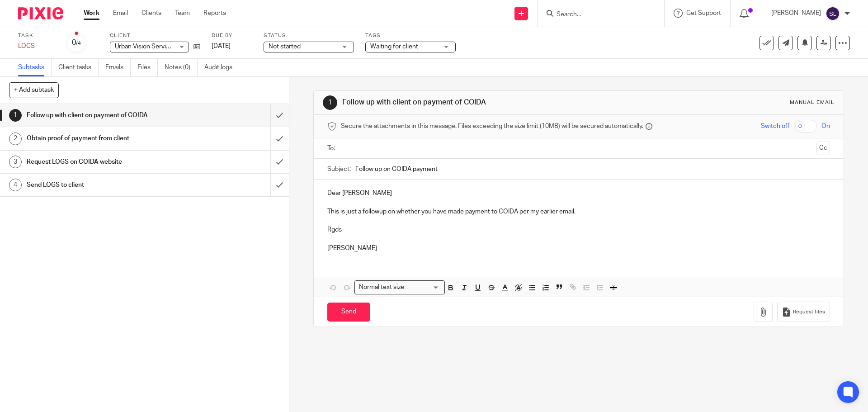 The image size is (868, 412). What do you see at coordinates (147, 68) in the screenshot?
I see `a: Files` at bounding box center [147, 68].